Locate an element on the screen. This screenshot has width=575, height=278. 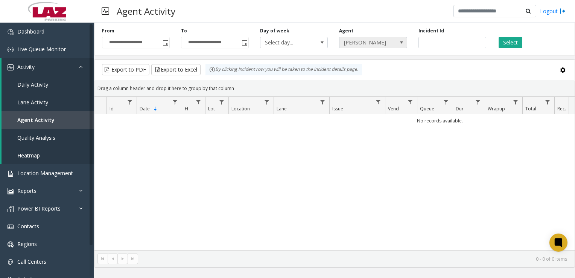
a: Lot Filter Menu is located at coordinates (222, 102).